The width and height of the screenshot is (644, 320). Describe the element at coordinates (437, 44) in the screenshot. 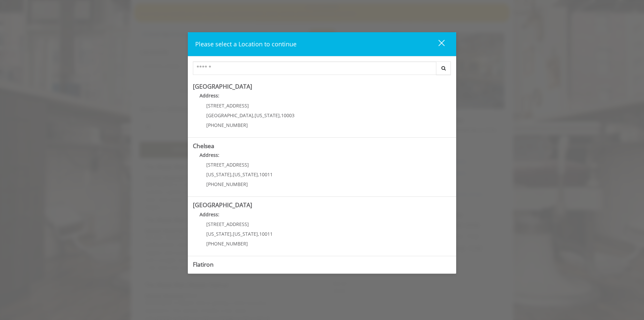

I see `button: close dialog` at that location.